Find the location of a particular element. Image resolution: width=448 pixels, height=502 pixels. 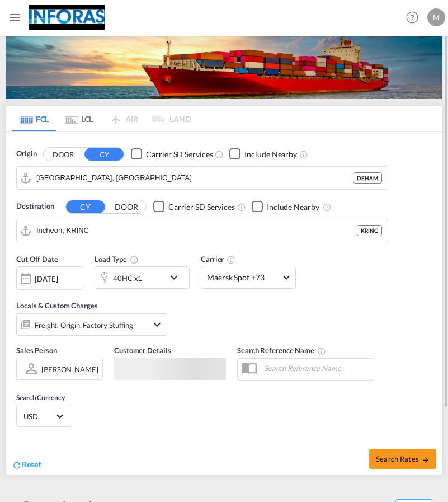

input: Search Reference Name is located at coordinates (316, 368).